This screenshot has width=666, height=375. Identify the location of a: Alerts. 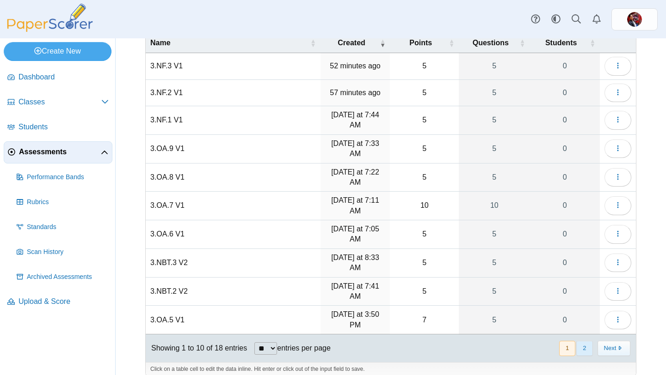
(596, 19).